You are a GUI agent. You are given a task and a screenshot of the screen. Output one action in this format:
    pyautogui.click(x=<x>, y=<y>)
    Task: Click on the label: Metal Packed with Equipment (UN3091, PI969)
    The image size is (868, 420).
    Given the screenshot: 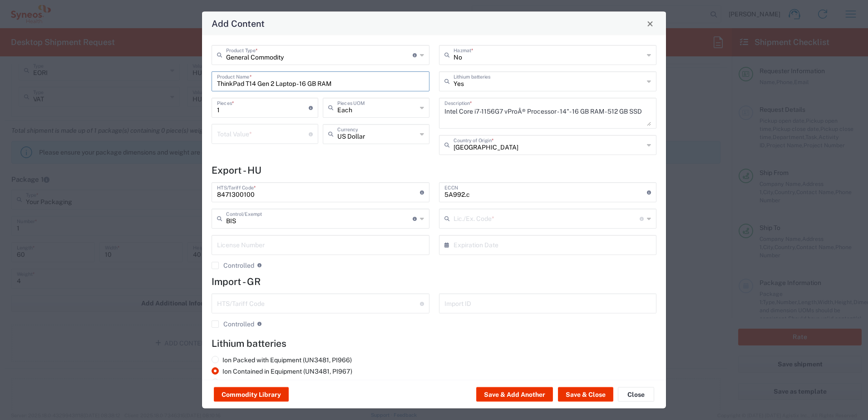 What is the action you would take?
    pyautogui.click(x=286, y=382)
    